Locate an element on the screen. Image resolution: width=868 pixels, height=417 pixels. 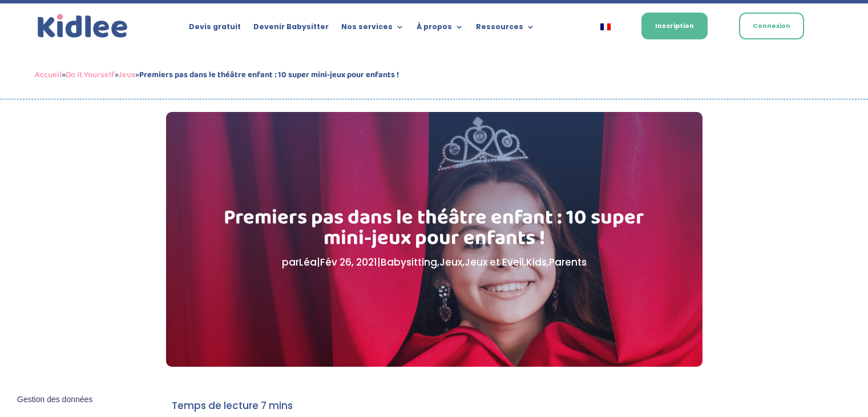
p: par | | , , , , is located at coordinates (434, 262).